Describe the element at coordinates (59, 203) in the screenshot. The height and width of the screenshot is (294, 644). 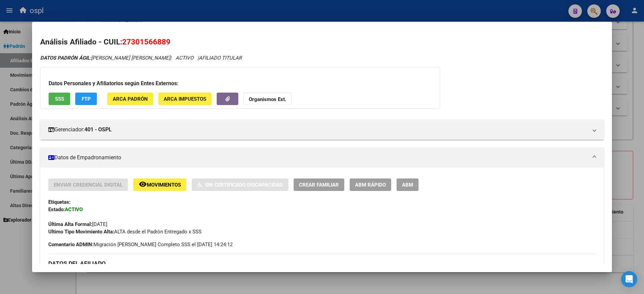
I see `strong: Etiquetas:` at that location.